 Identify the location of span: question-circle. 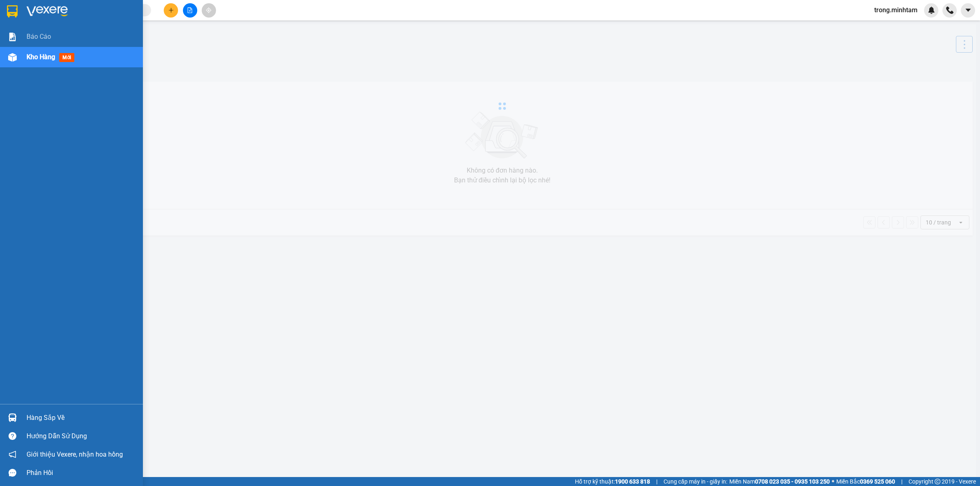
(12, 436).